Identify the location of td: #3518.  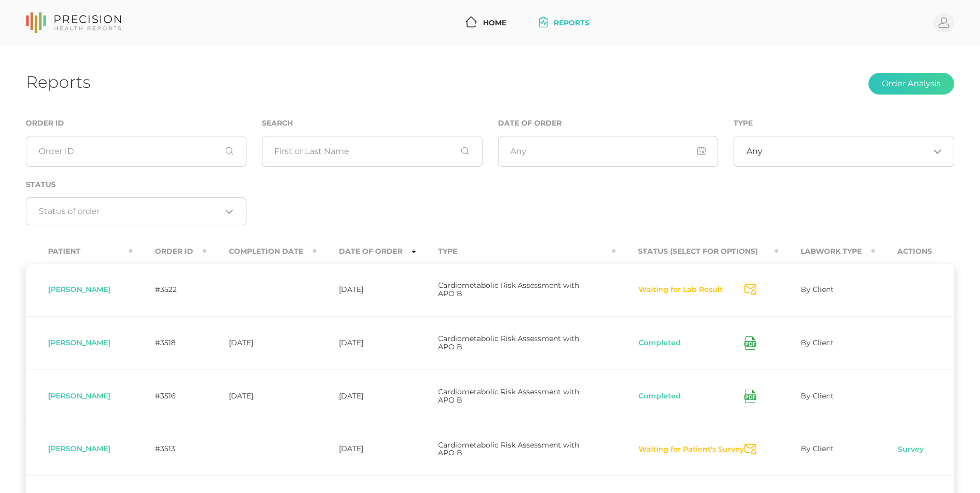
(169, 342).